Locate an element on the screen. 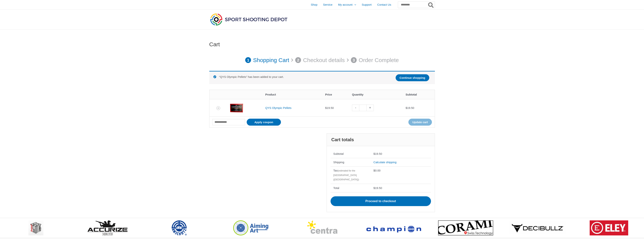  a: QYS Olympic Pellets is located at coordinates (278, 108).